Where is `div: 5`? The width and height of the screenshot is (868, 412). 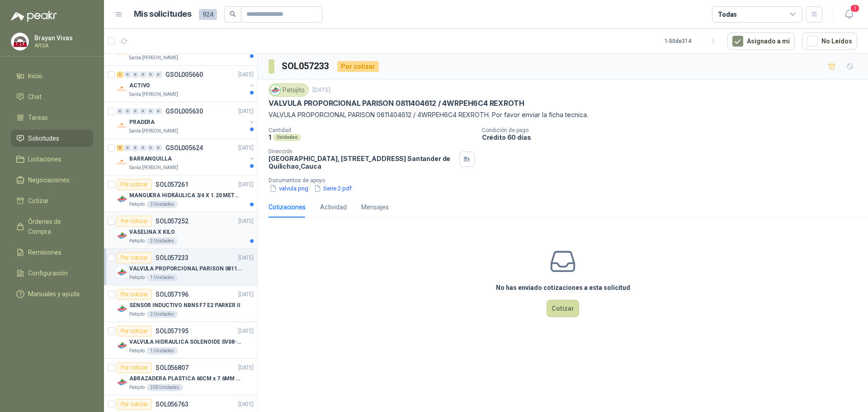
div: 5 is located at coordinates (120, 148).